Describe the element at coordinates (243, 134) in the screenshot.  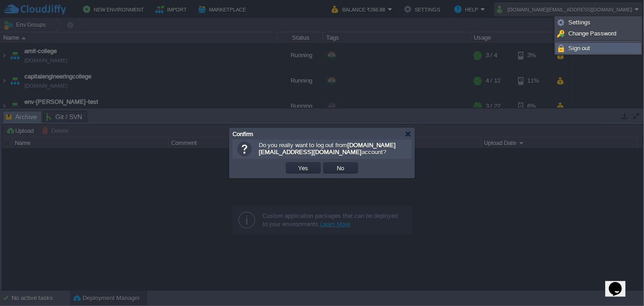
I see `span: Confirm` at that location.